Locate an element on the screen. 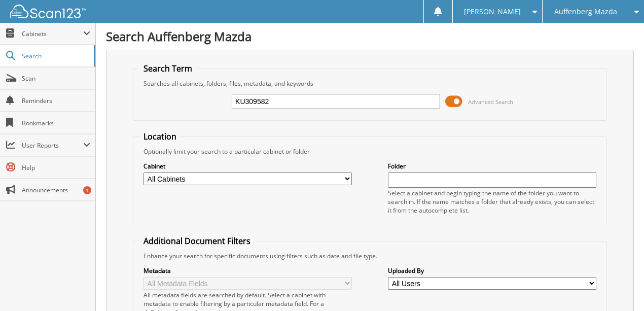 The height and width of the screenshot is (311, 644). div: Enhance your search for specific documents using filters such as date and file type. is located at coordinates (369, 256).